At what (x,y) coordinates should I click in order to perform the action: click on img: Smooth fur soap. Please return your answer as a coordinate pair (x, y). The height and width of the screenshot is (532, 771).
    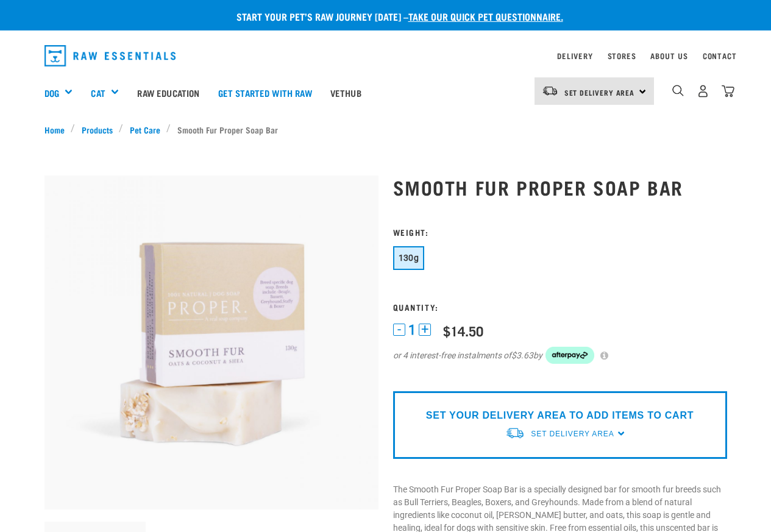
    Looking at the image, I should click on (211, 342).